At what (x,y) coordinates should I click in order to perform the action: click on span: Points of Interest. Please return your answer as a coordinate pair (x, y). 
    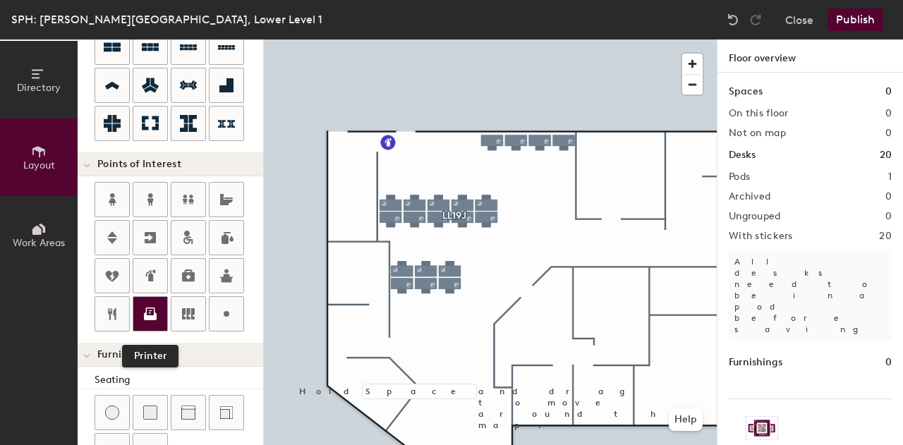
    Looking at the image, I should click on (139, 164).